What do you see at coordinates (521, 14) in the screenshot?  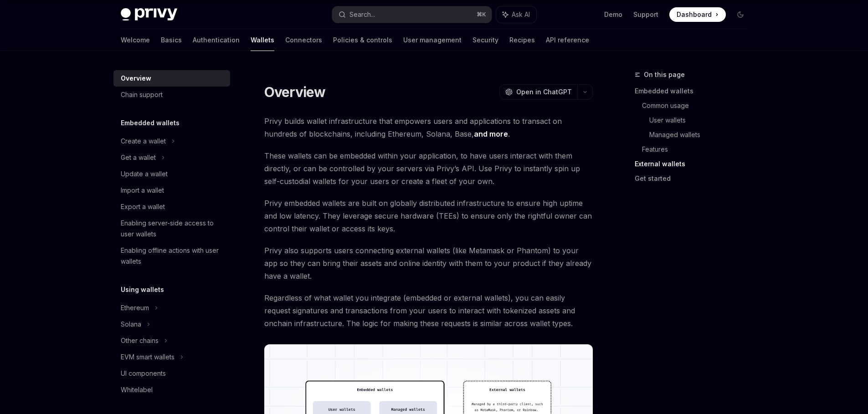 I see `span: Ask AI` at bounding box center [521, 14].